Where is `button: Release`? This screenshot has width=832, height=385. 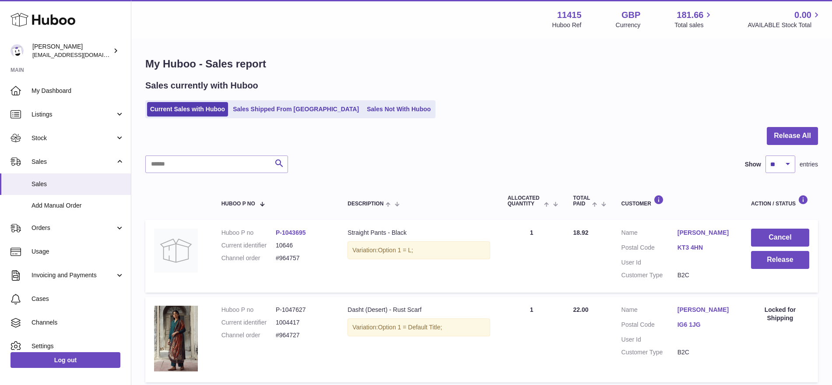 button: Release is located at coordinates (780, 260).